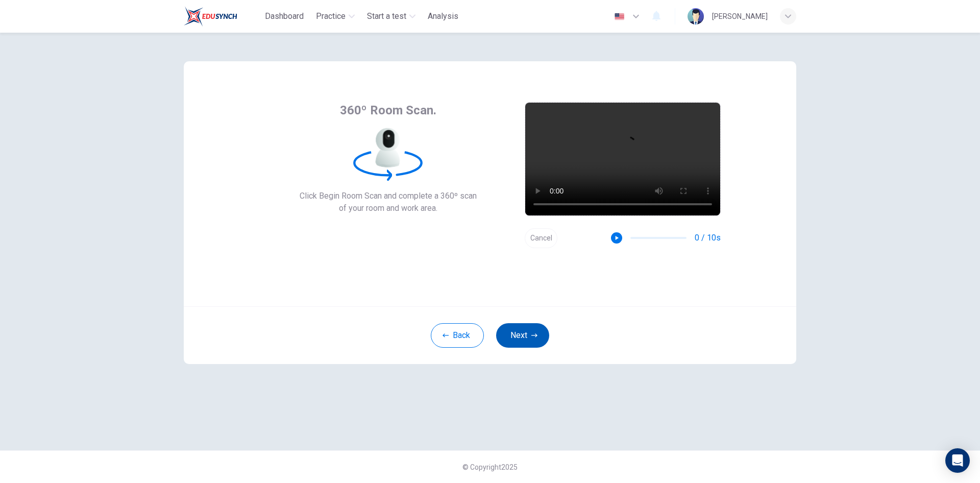  Describe the element at coordinates (284, 16) in the screenshot. I see `button: Dashboard` at that location.